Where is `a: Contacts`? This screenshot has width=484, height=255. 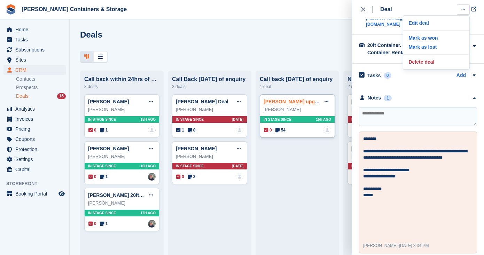
a: Contacts is located at coordinates (41, 79).